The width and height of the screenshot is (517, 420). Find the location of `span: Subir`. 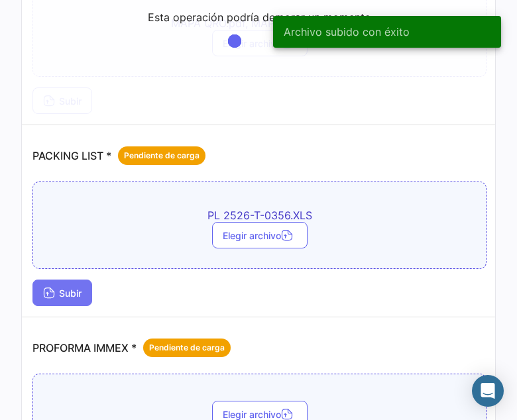

span: Subir is located at coordinates (62, 293).